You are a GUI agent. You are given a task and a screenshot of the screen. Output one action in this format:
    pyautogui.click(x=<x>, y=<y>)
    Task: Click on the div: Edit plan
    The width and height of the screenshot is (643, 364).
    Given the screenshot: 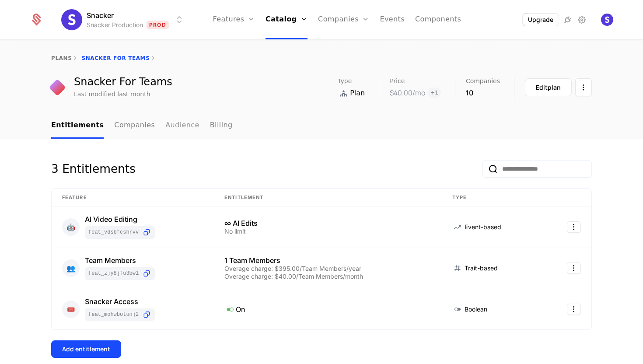 What is the action you would take?
    pyautogui.click(x=548, y=88)
    